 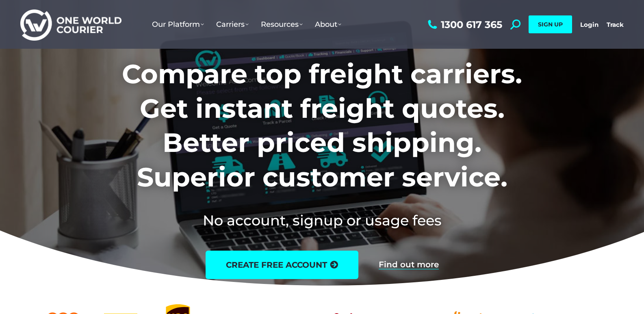 I want to click on a: SIGN UP, so click(x=550, y=25).